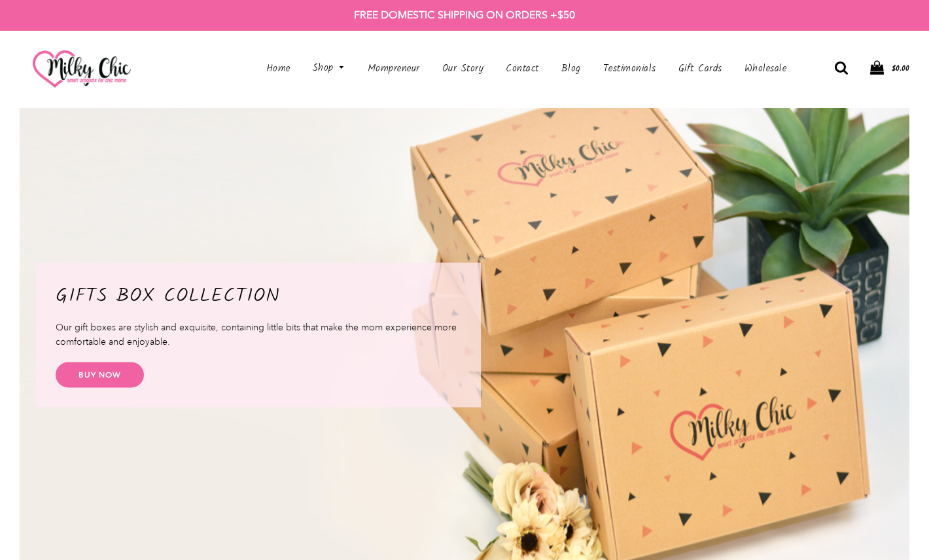 This screenshot has height=560, width=929. Describe the element at coordinates (258, 334) in the screenshot. I see `p: Our gift boxes are stylish and exquisite, containing little bits that make the mom experience mor...` at that location.